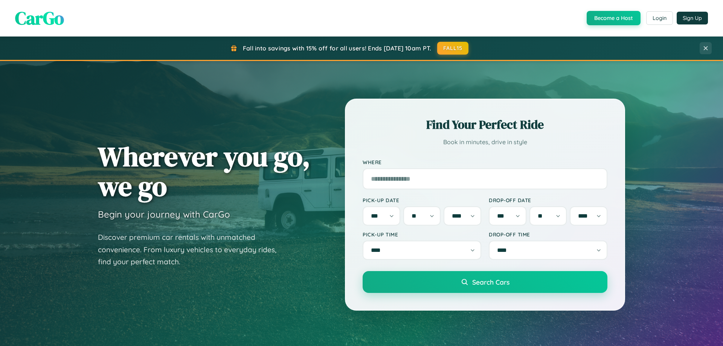 This screenshot has height=346, width=723. Describe the element at coordinates (422, 234) in the screenshot. I see `label: Pick-up Time` at that location.